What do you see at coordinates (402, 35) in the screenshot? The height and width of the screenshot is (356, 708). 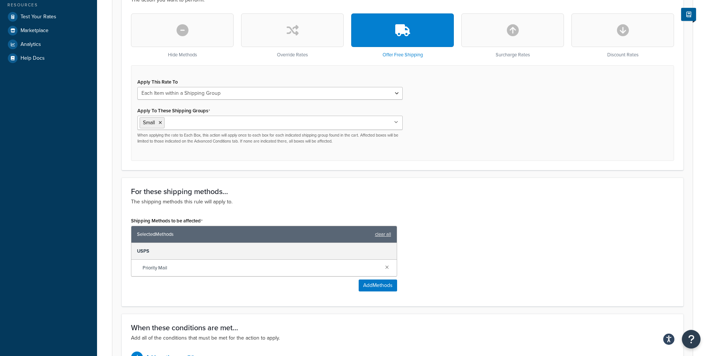 I see `div: Offer Free Shipping` at bounding box center [402, 35].